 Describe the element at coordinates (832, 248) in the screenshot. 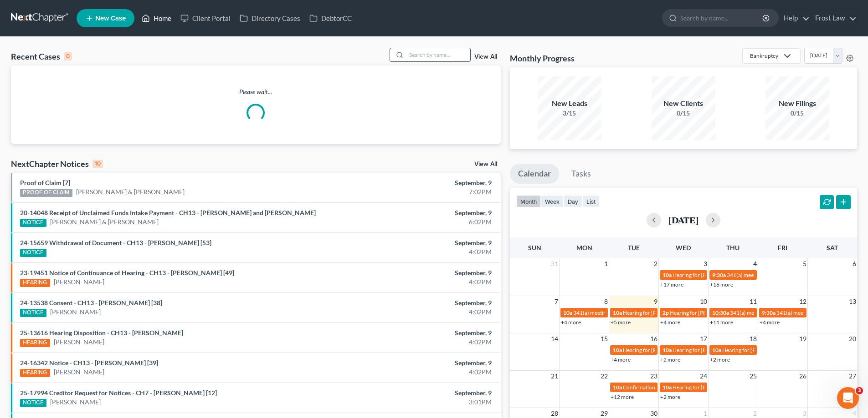

I see `span: Sat` at that location.